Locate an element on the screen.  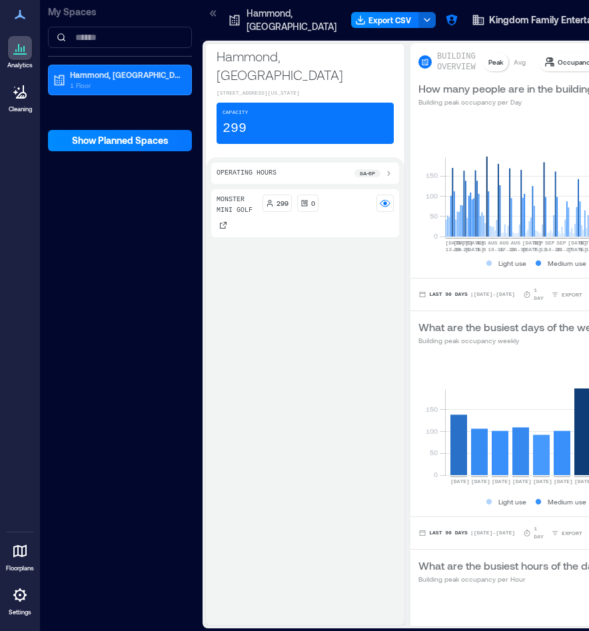
text: 10-16 is located at coordinates (496, 249).